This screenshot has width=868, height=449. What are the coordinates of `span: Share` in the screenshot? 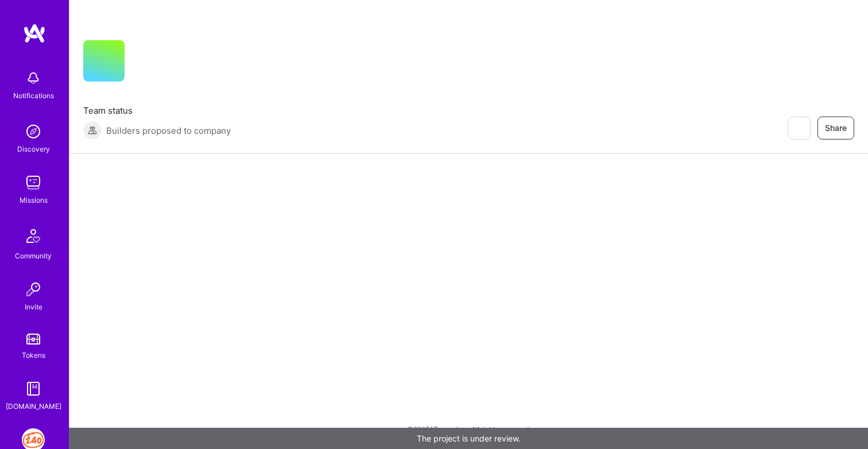 It's located at (836, 128).